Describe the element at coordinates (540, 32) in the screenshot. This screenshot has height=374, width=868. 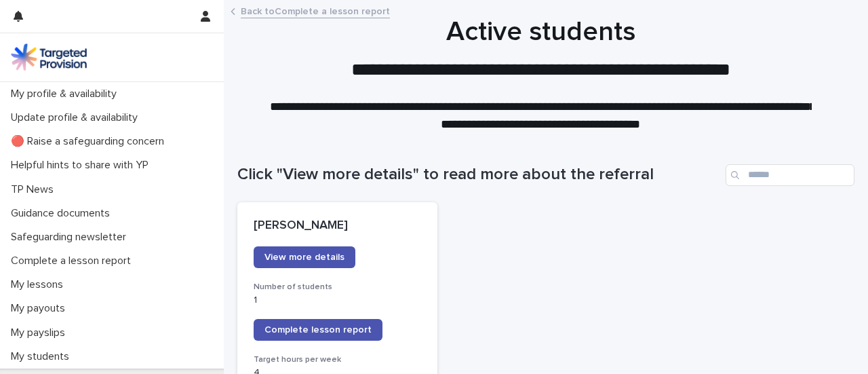
I see `h1: Active students` at that location.